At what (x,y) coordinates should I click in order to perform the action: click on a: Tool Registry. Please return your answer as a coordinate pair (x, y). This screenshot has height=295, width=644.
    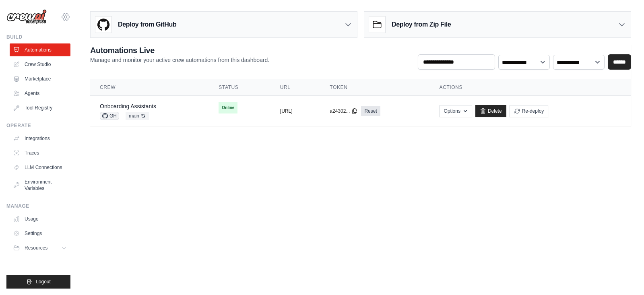
    Looking at the image, I should click on (40, 108).